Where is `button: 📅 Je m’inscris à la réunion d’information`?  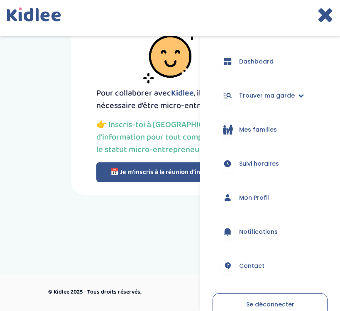 button: 📅 Je m’inscris à la réunion d’information is located at coordinates (170, 172).